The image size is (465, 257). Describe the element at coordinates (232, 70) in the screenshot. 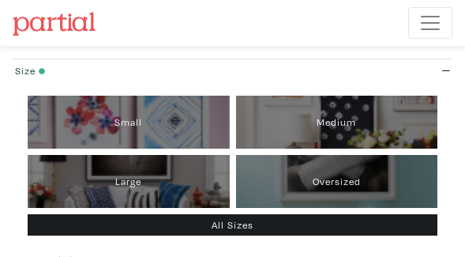

I see `button: Size` at that location.